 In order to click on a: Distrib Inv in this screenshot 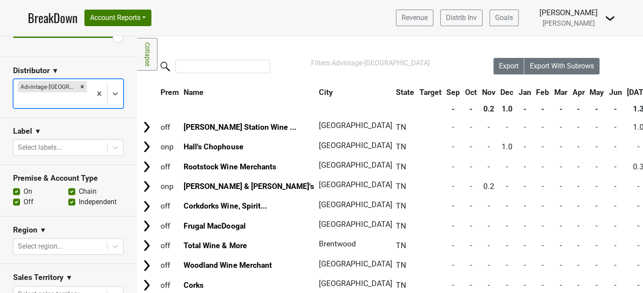, I will do `click(461, 18)`.